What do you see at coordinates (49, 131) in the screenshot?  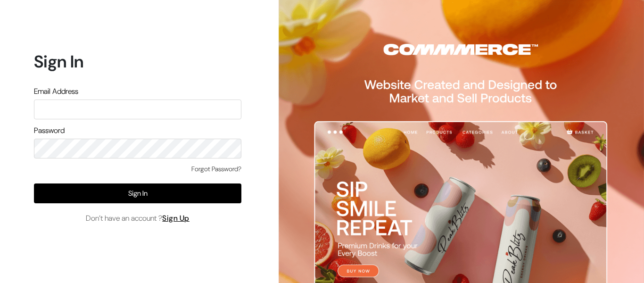 I see `label: Password` at bounding box center [49, 131].